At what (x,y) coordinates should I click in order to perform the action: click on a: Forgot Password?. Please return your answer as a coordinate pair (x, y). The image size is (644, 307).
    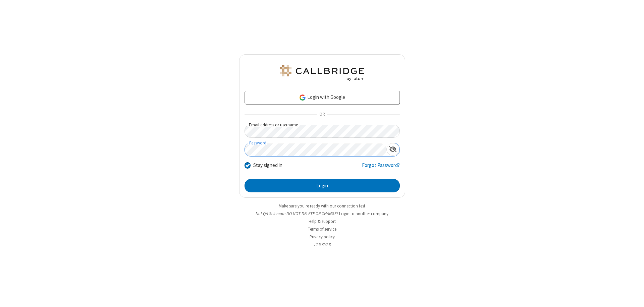
    Looking at the image, I should click on (381, 168).